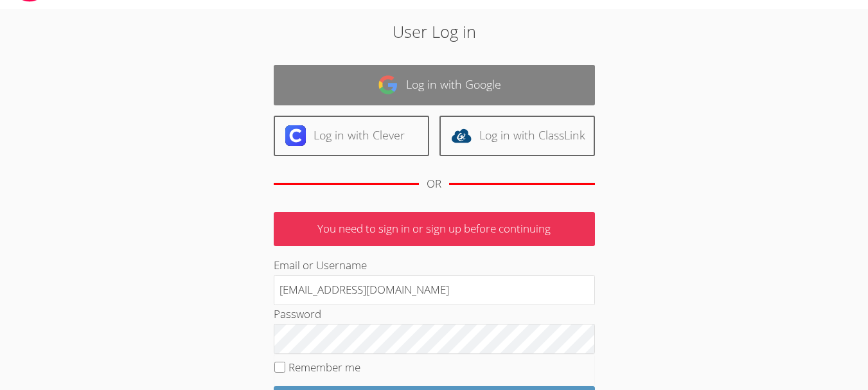 The height and width of the screenshot is (390, 868). Describe the element at coordinates (352, 136) in the screenshot. I see `a: Log in with Clever` at that location.